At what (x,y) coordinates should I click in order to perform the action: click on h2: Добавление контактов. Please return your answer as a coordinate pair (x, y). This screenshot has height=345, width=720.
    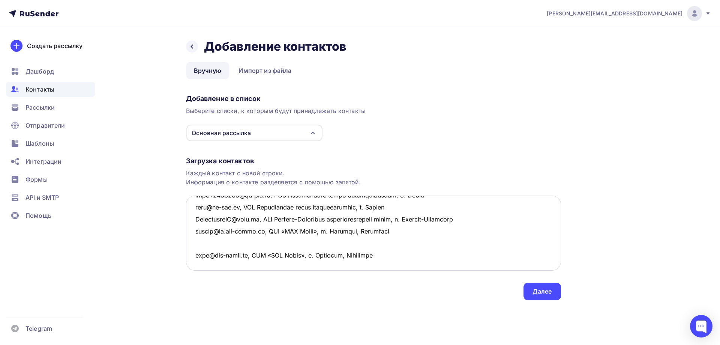
    Looking at the image, I should click on (275, 47).